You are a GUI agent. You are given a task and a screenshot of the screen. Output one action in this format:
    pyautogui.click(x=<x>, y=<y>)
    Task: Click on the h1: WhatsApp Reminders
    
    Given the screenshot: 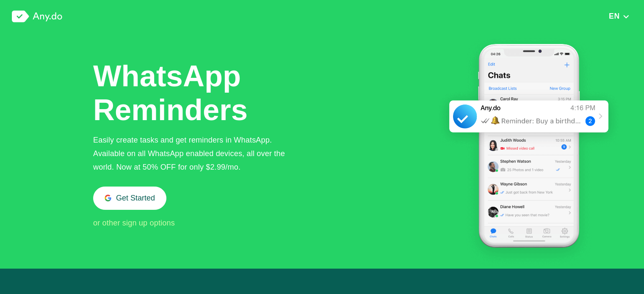 What is the action you would take?
    pyautogui.click(x=171, y=93)
    